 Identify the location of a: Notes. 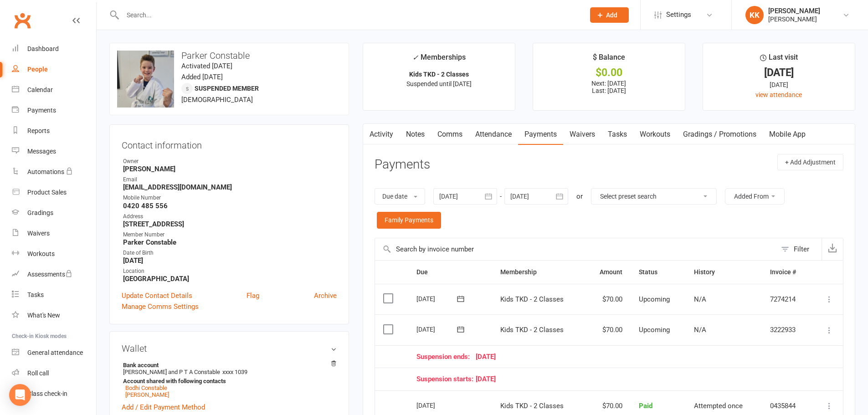
(415, 135).